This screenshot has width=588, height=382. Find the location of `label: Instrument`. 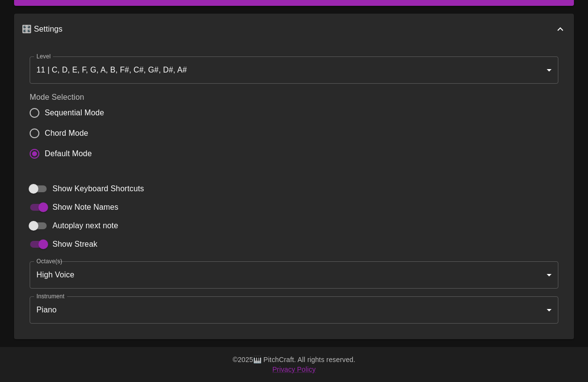

label: Instrument is located at coordinates (50, 296).